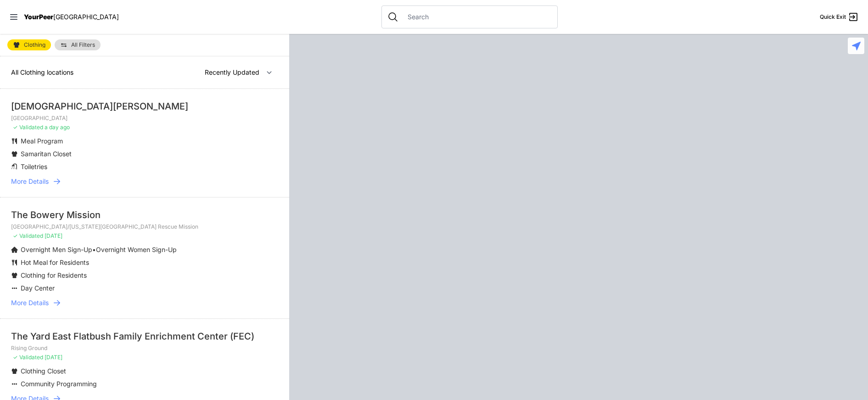  I want to click on span: All Filters, so click(83, 45).